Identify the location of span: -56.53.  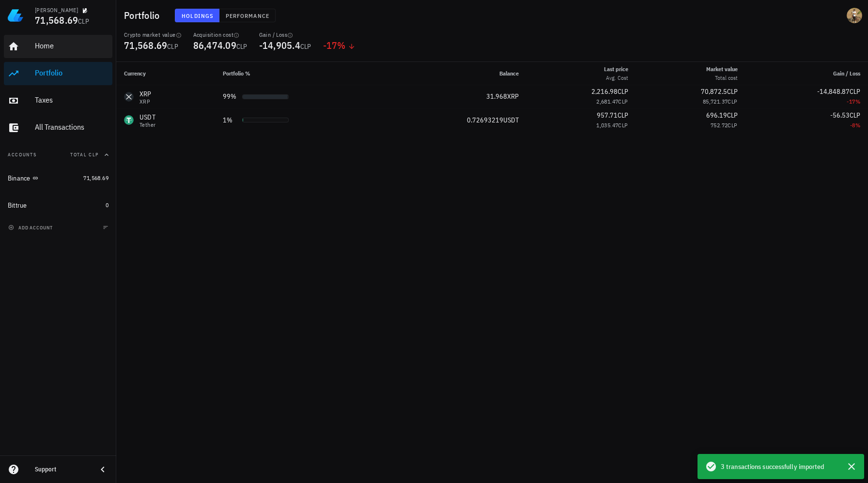
(840, 115).